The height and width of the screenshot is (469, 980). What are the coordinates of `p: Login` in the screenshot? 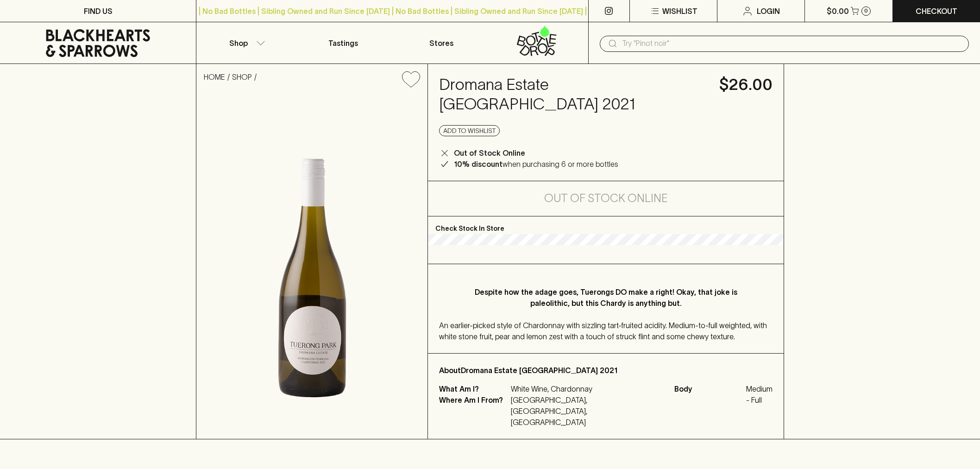 It's located at (768, 11).